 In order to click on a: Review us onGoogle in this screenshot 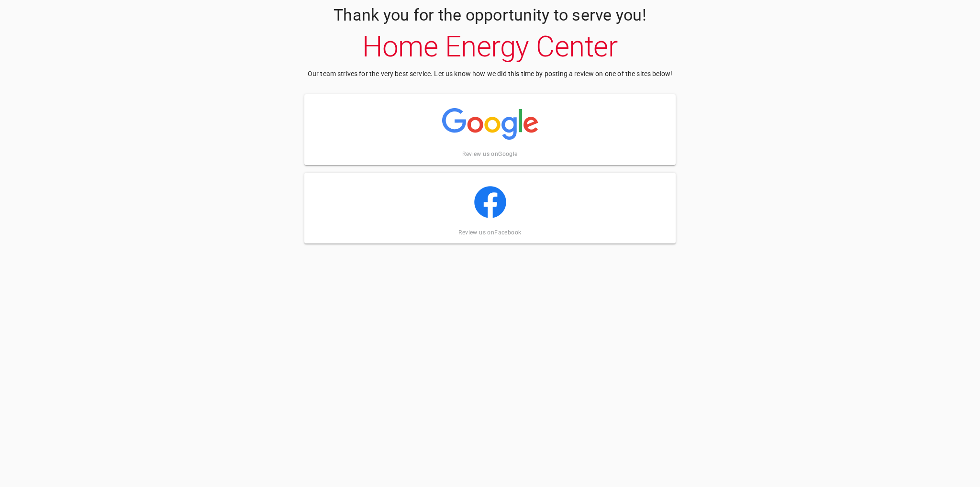, I will do `click(490, 129)`.